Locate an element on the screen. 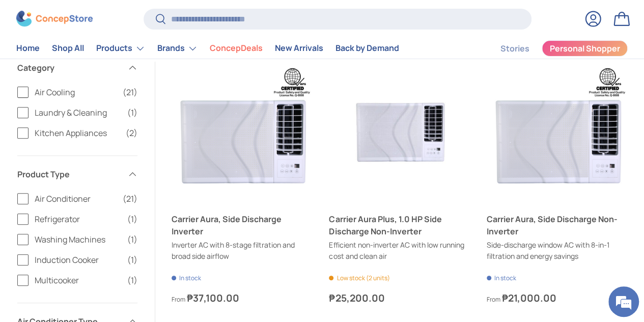 Image resolution: width=644 pixels, height=322 pixels. summary: Category is located at coordinates (77, 67).